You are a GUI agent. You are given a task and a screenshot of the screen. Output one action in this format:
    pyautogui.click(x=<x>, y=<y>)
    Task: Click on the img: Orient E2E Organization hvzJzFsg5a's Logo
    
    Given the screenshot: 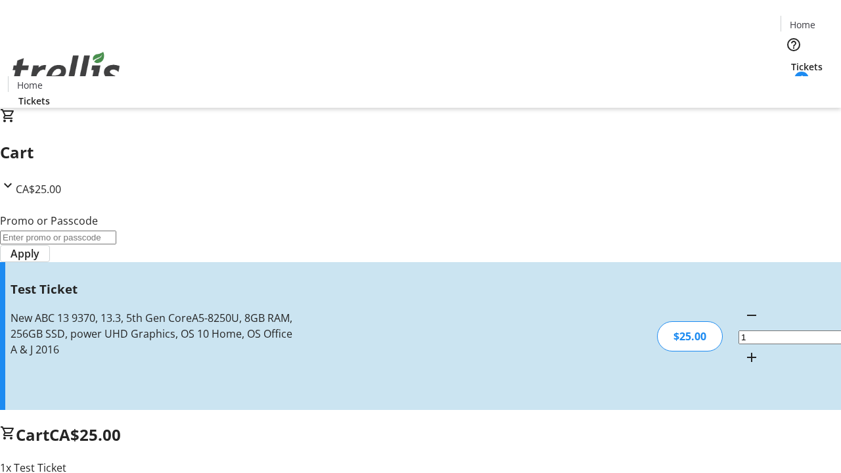 What is the action you would take?
    pyautogui.click(x=66, y=70)
    